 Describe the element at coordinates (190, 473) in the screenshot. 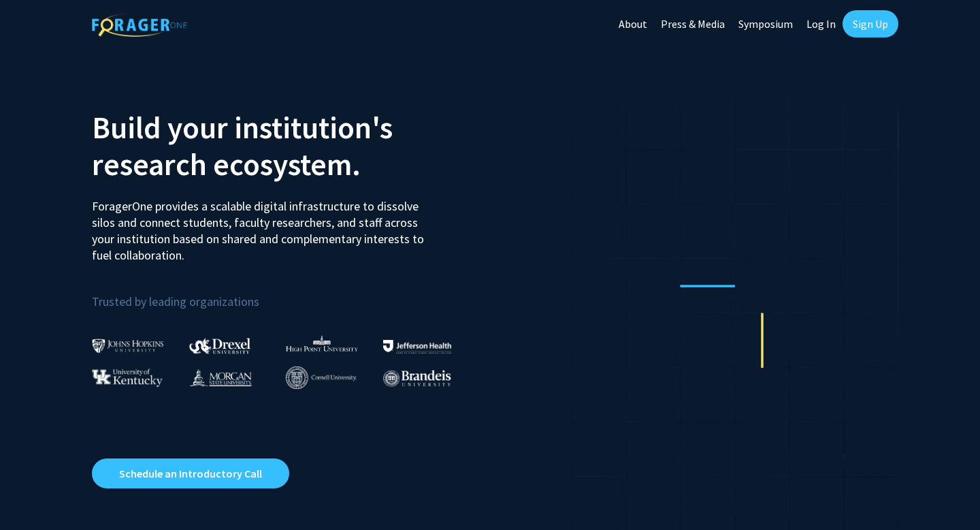

I see `a: Opens in a new tab` at that location.